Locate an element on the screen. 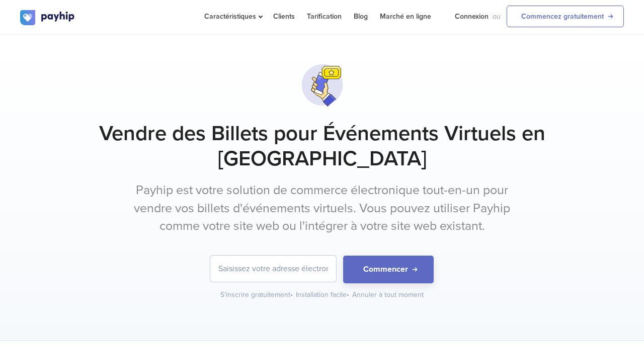  input: Saisissez votre adresse électronique is located at coordinates (274, 269).